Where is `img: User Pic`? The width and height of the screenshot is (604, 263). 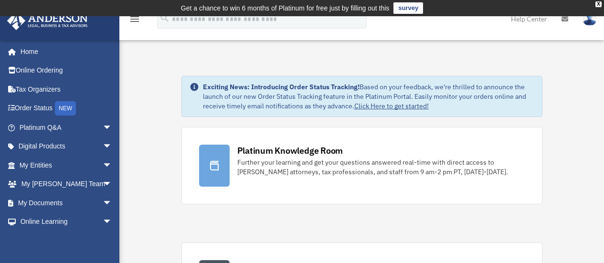 img: User Pic is located at coordinates (590, 19).